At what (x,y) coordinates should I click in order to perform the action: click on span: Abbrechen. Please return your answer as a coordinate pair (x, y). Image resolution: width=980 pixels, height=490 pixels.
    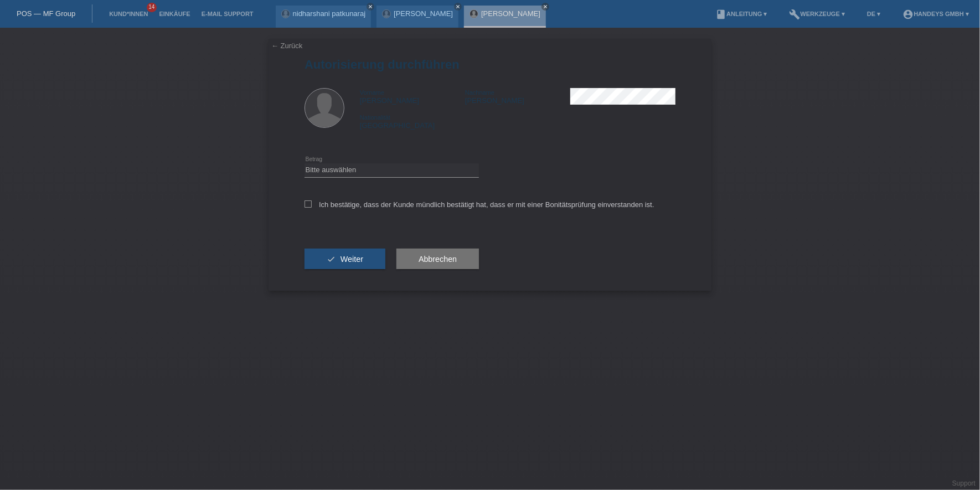
    Looking at the image, I should click on (437, 259).